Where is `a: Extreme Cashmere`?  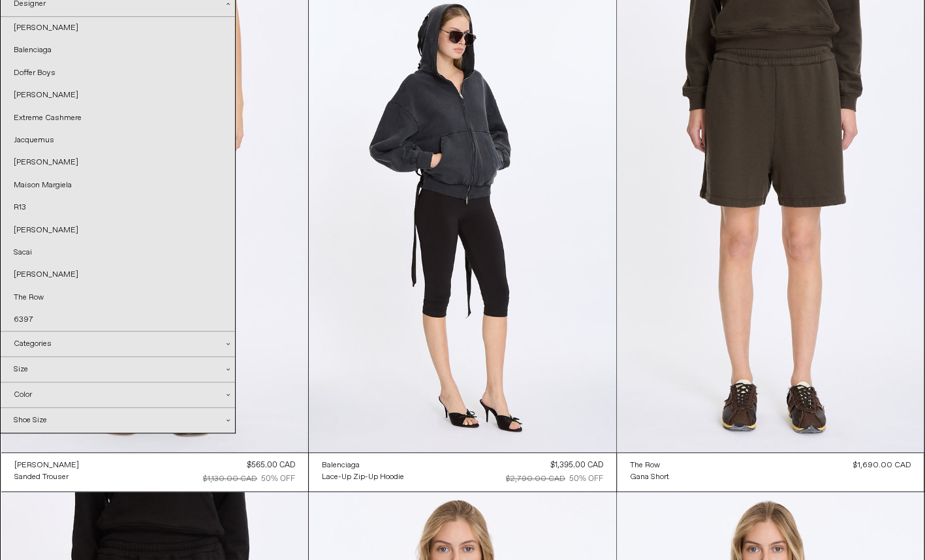 a: Extreme Cashmere is located at coordinates (117, 118).